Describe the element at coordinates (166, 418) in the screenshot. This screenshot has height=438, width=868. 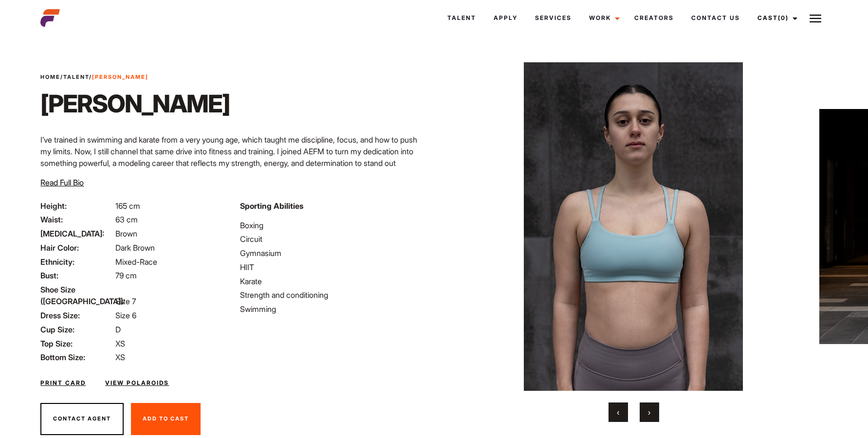
I see `span: Add To Cast` at that location.